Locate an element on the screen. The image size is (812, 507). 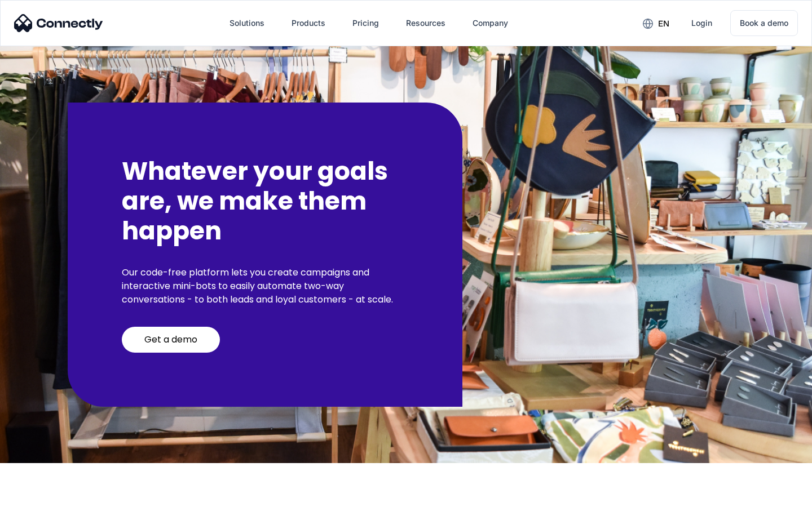
div: en is located at coordinates (664, 24).